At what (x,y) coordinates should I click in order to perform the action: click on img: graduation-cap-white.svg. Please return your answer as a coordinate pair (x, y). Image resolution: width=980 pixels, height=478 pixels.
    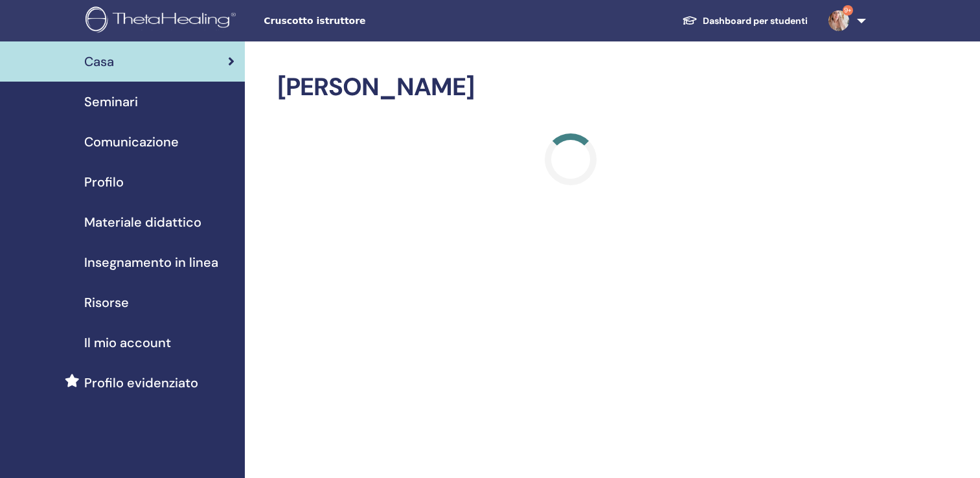
    Looking at the image, I should click on (690, 20).